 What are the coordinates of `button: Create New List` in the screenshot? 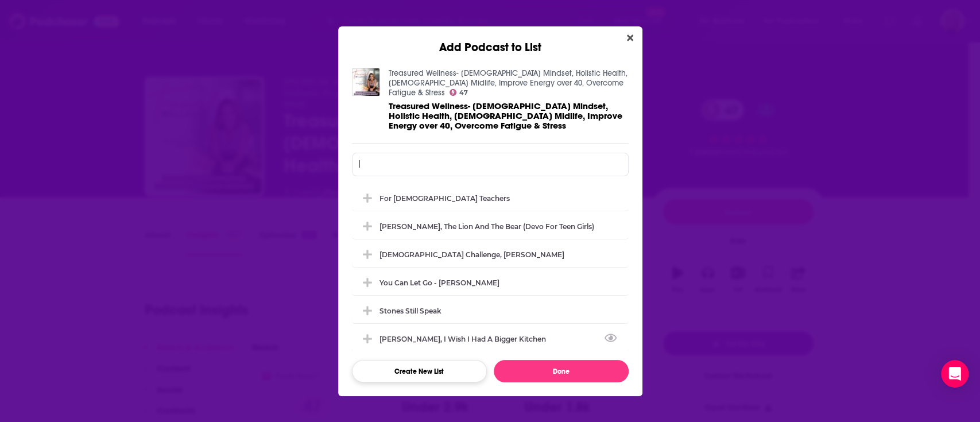 It's located at (419, 371).